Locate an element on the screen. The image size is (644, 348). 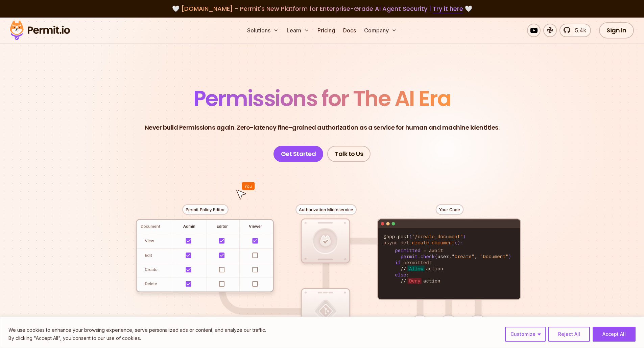
button: Company is located at coordinates (380, 30).